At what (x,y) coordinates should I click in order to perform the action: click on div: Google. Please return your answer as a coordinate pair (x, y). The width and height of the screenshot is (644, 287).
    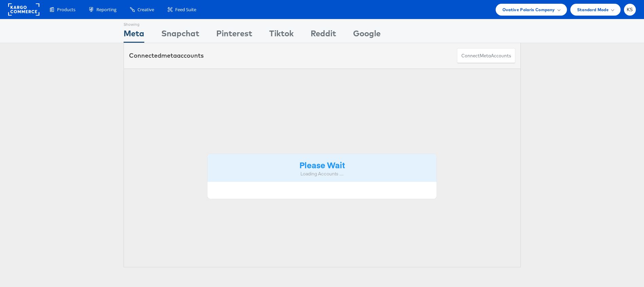
    Looking at the image, I should click on (367, 35).